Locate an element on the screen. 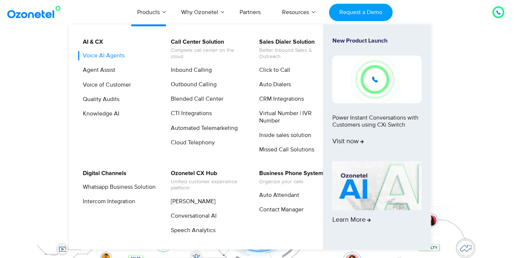  div: Orchestrate Intelligent is located at coordinates (258, 59).